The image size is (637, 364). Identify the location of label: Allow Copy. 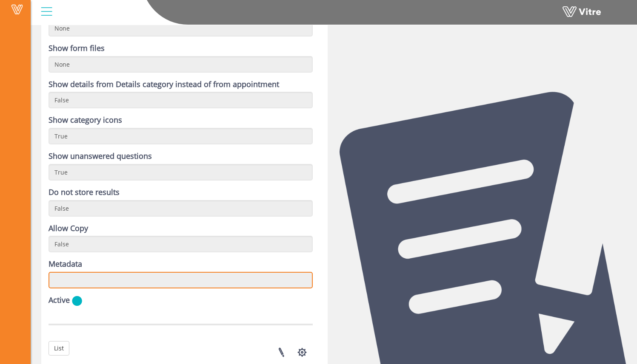
(68, 229).